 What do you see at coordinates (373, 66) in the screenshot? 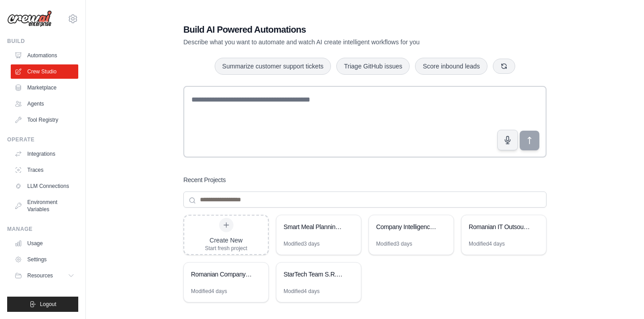
I see `button: Triage GitHub issues` at bounding box center [373, 66].